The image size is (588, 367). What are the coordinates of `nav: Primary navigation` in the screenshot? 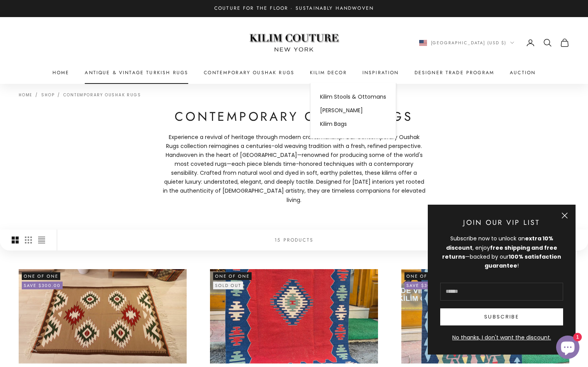 It's located at (294, 72).